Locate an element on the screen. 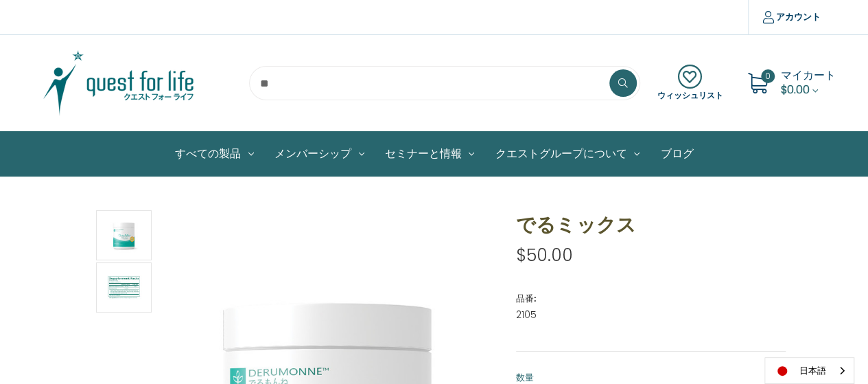 The image size is (868, 384). span: マイカート is located at coordinates (809, 75).